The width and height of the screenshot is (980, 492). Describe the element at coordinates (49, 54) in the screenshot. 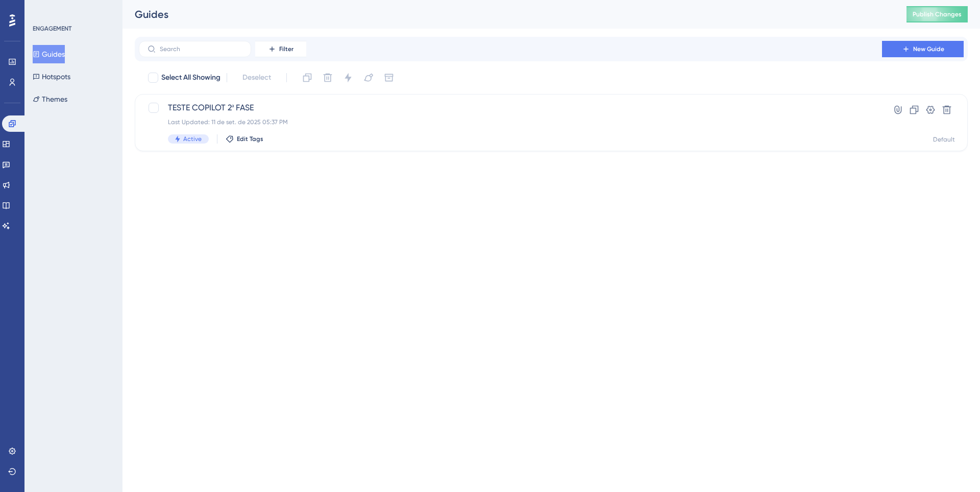

I see `button: Guides` at that location.